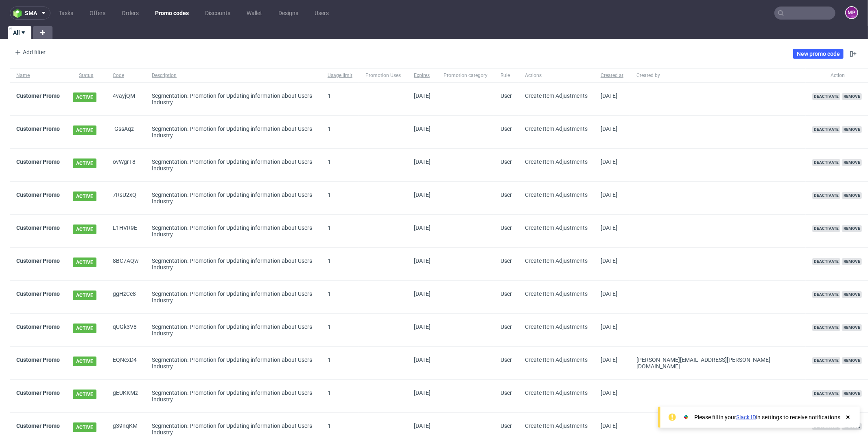 This screenshot has height=438, width=868. What do you see at coordinates (233, 76) in the screenshot?
I see `span: Description` at bounding box center [233, 76].